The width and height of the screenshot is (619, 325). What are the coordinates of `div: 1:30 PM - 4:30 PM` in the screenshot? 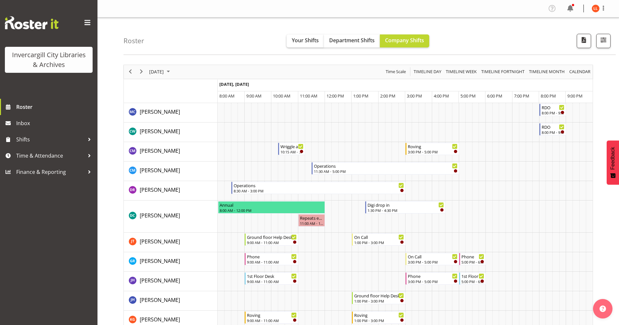 It's located at (405, 210).